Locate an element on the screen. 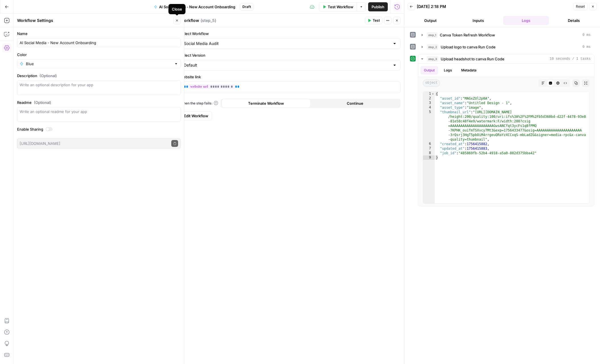 Image resolution: width=600 pixels, height=364 pixels. button: Continue is located at coordinates (355, 103).